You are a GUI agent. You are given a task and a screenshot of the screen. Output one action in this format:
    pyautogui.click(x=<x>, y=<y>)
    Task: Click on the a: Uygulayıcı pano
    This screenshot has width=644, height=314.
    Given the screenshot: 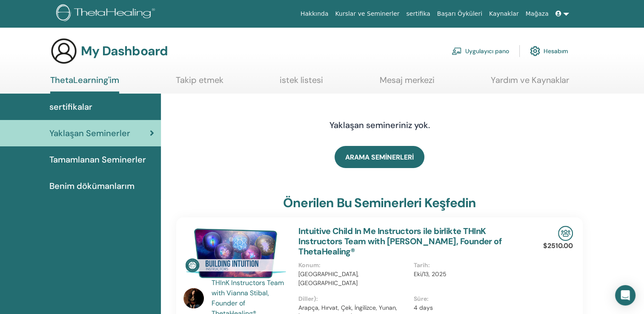 What is the action you would take?
    pyautogui.click(x=480, y=51)
    